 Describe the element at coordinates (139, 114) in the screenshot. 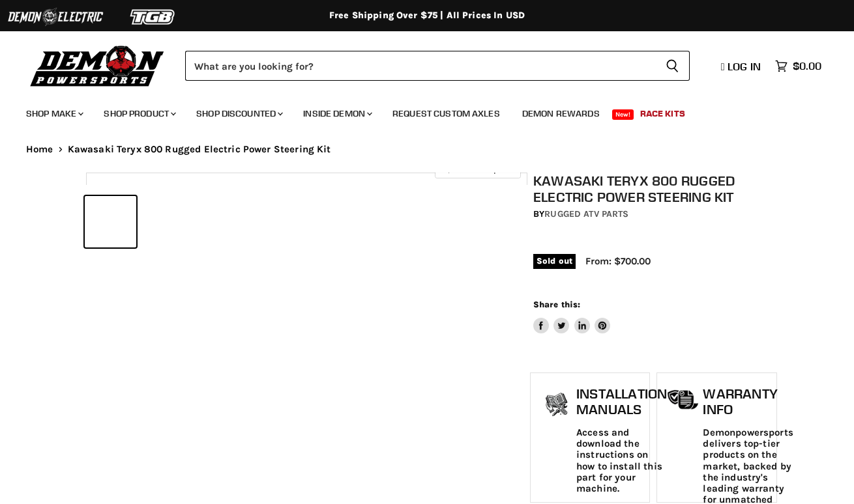

I see `a: Shop Product` at that location.